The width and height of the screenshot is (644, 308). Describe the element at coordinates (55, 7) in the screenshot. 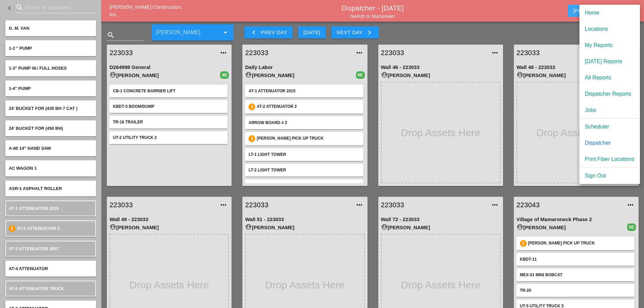

I see `input: Search for equipment` at that location.